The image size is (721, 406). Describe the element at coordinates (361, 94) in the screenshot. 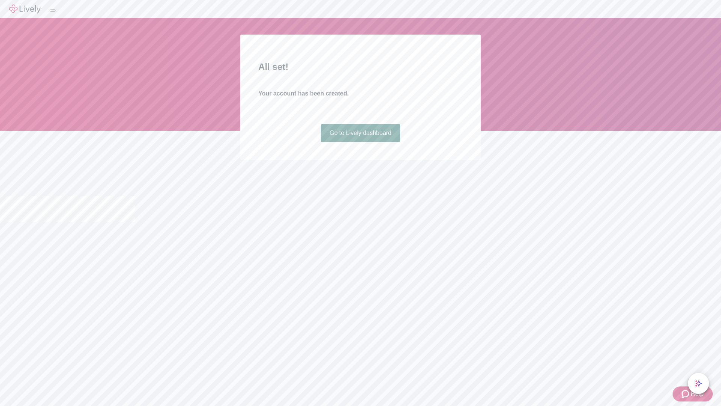

I see `h4: Your account has been created.` at that location.